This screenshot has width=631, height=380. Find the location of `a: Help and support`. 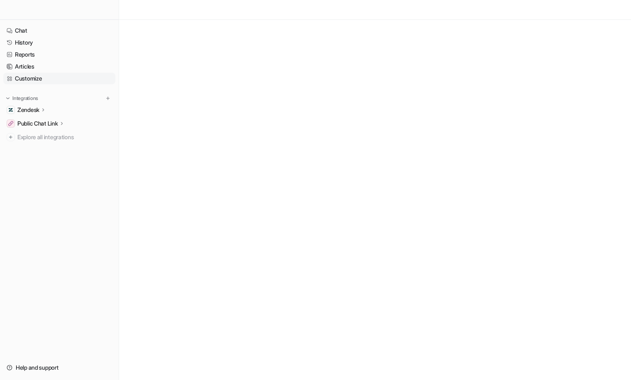

a: Help and support is located at coordinates (59, 368).